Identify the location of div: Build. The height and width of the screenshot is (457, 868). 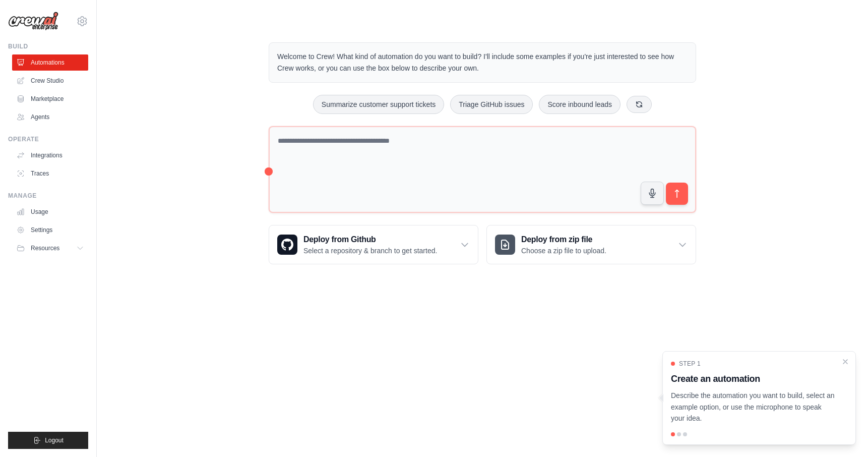
(48, 46).